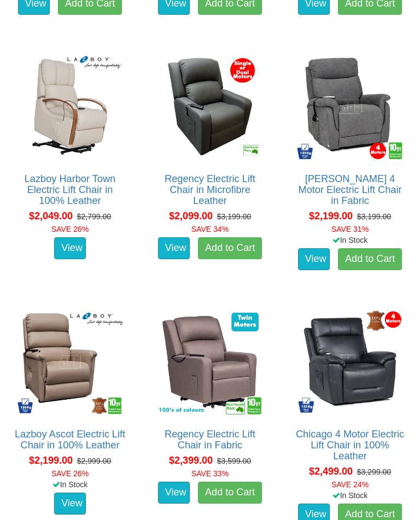 The image size is (420, 520). What do you see at coordinates (70, 107) in the screenshot?
I see `img: Lazboy Harbor Town Electric Lift Chair in 100% Leather` at bounding box center [70, 107].